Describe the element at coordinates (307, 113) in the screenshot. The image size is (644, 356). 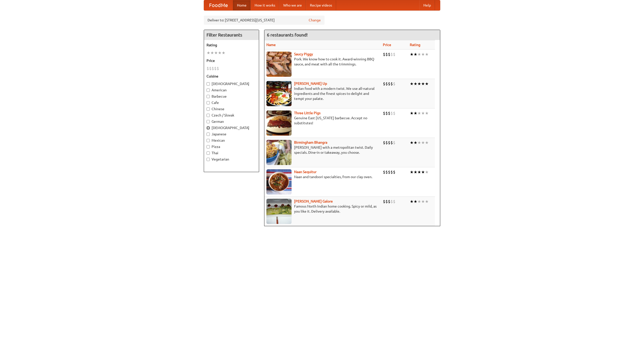
I see `b: Three Little Pigs` at that location.